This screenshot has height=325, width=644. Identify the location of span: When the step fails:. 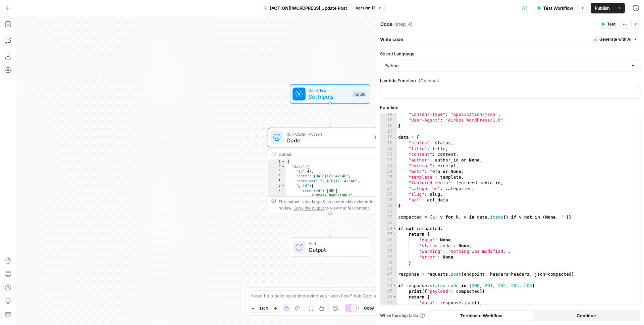
(402, 316).